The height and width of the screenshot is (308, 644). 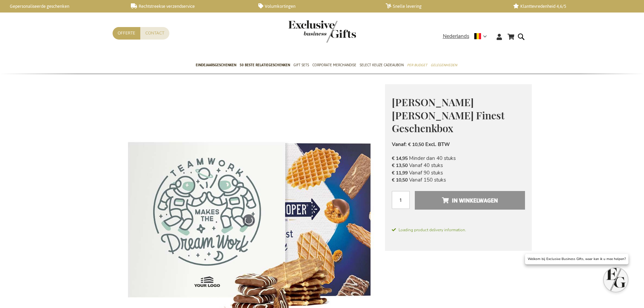 What do you see at coordinates (265, 65) in the screenshot?
I see `span: 50 beste relatiegeschenken` at bounding box center [265, 65].